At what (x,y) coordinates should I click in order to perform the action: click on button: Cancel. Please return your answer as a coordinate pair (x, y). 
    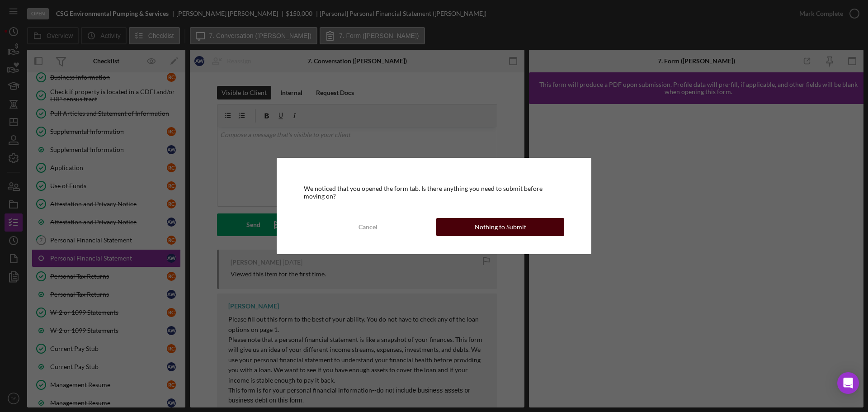
    Looking at the image, I should click on (368, 227).